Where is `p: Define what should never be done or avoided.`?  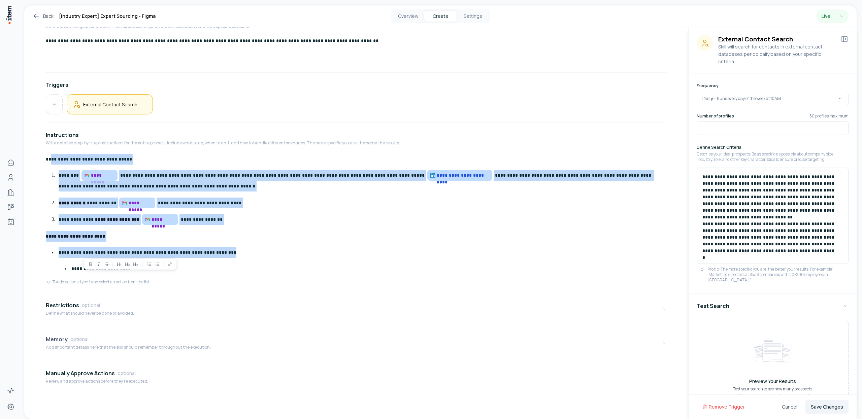 p: Define what should never be done or avoided. is located at coordinates (90, 313).